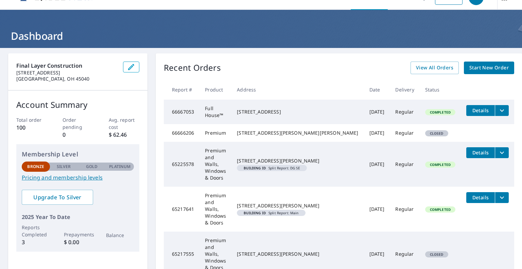 The height and width of the screenshot is (269, 522). I want to click on p: Final Layer Construction, so click(67, 66).